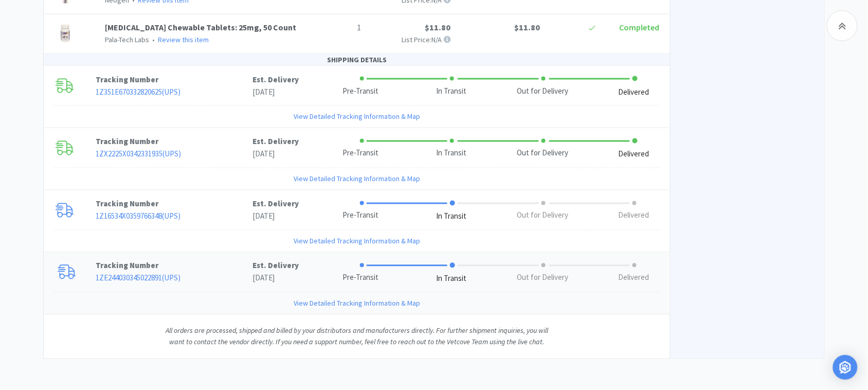 This screenshot has width=868, height=390. Describe the element at coordinates (184, 40) in the screenshot. I see `a: Review this item` at that location.